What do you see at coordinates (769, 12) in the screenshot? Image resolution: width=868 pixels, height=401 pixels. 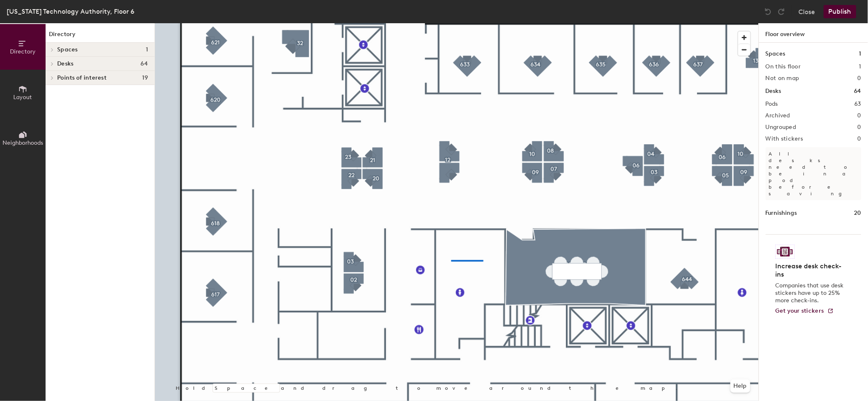 I see `img: Undo` at bounding box center [769, 12].